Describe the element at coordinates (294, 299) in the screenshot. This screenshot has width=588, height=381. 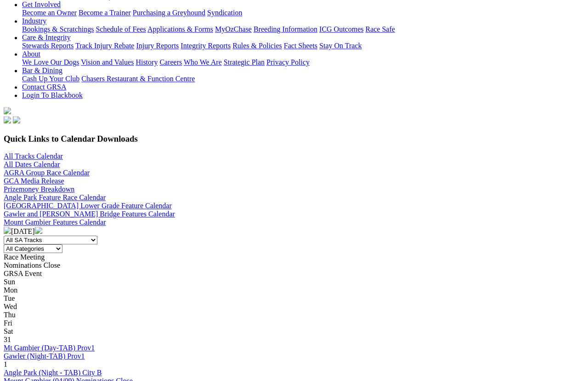
I see `div: Tue` at that location.